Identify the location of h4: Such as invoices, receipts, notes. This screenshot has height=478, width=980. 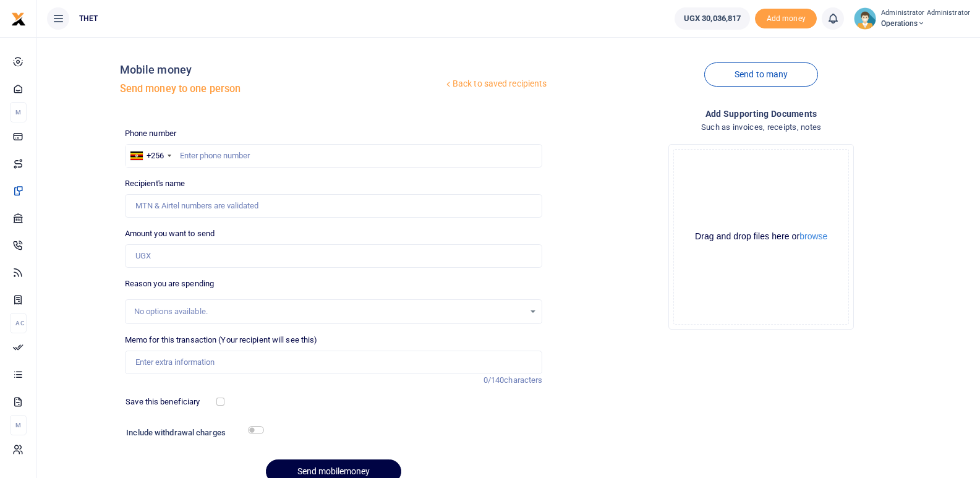
(761, 128).